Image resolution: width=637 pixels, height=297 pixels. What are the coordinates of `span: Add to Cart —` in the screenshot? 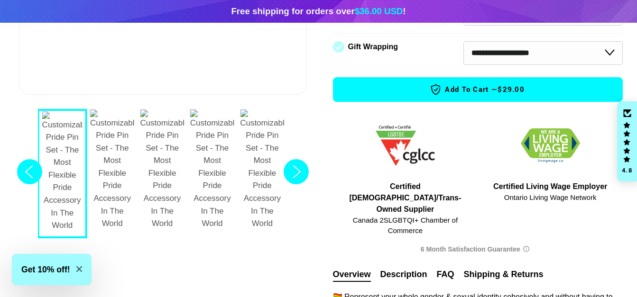 It's located at (478, 90).